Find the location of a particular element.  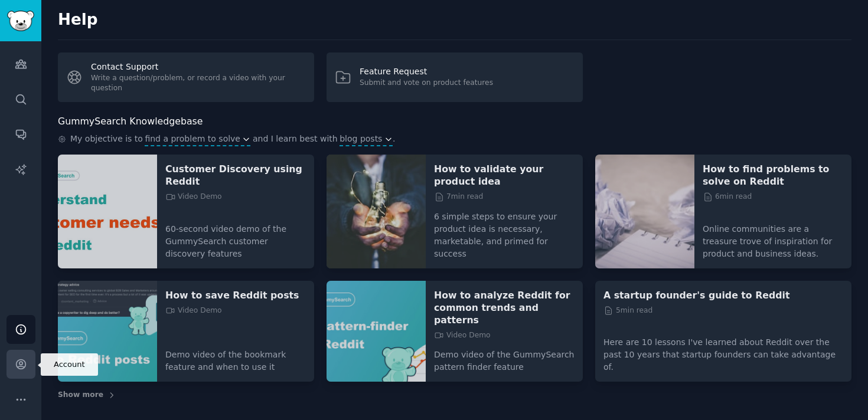

a: Feature RequestSubmit and vote on product features is located at coordinates (455, 78).